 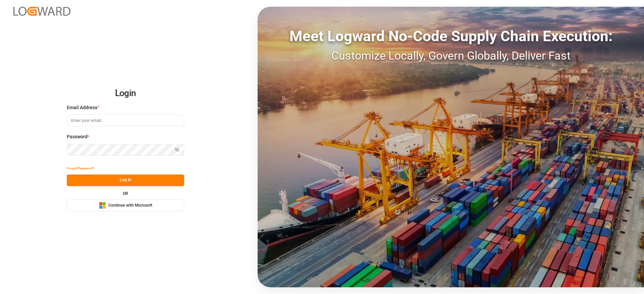 What do you see at coordinates (130, 205) in the screenshot?
I see `span: Continue with Microsoft` at bounding box center [130, 205].